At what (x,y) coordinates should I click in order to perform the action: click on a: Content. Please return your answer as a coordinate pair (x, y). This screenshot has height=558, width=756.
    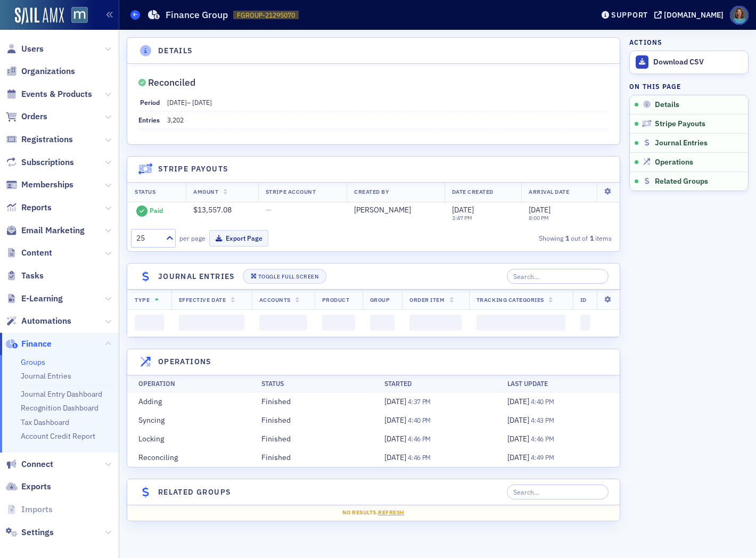
    Looking at the image, I should click on (29, 253).